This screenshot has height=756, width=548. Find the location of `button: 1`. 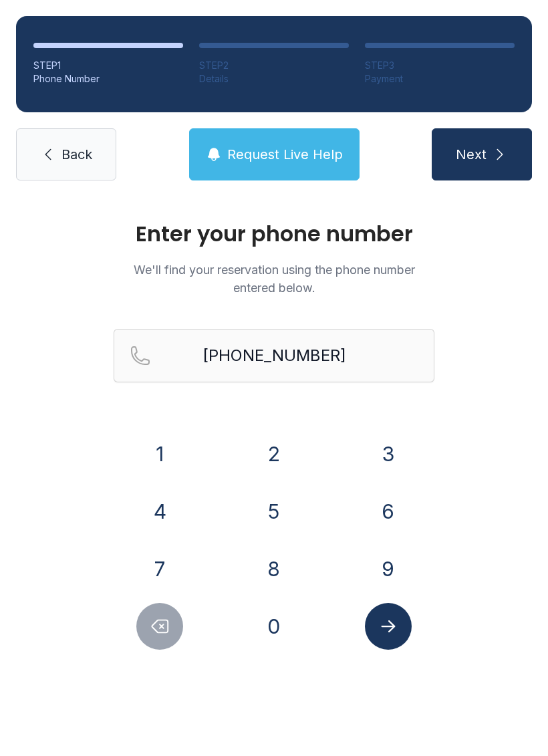

button: 1 is located at coordinates (160, 454).